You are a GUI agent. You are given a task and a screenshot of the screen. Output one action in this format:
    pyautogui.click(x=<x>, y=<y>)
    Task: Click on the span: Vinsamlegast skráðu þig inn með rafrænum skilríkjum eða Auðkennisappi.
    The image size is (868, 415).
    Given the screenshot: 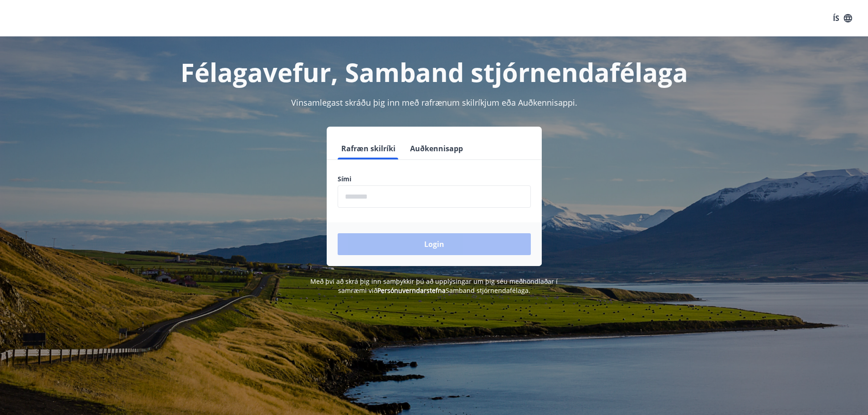 What is the action you would take?
    pyautogui.click(x=435, y=102)
    